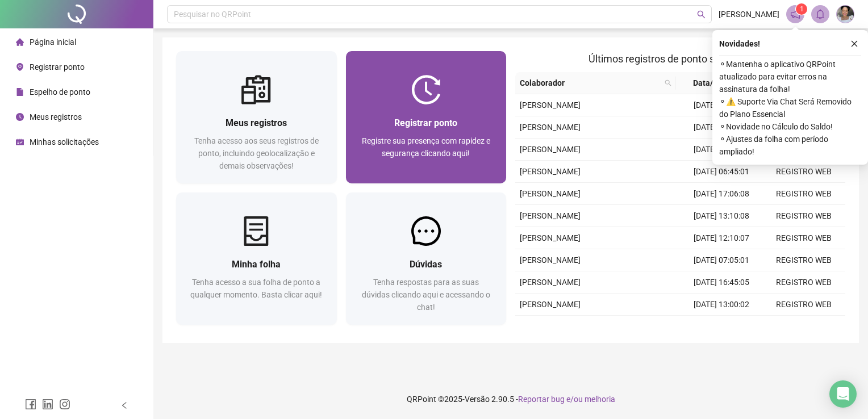 This screenshot has width=868, height=419. I want to click on span: clock-circle, so click(20, 117).